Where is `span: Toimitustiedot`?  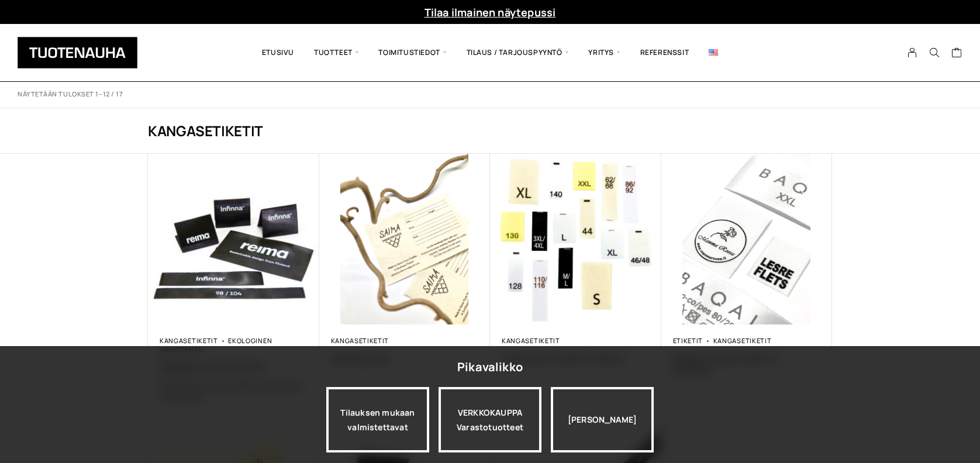
span: Toimitustiedot is located at coordinates (413, 53).